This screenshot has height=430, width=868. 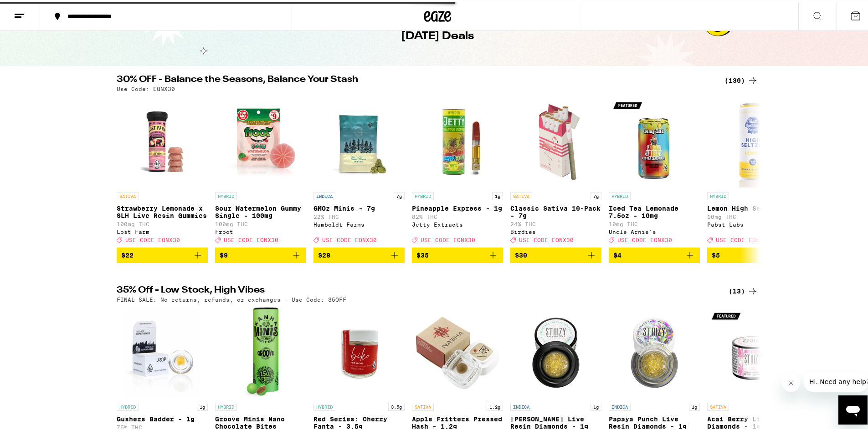 What do you see at coordinates (458, 351) in the screenshot?
I see `img: NASHA - Apple Fritters Pressed Hash - 1.2g` at bounding box center [458, 351].